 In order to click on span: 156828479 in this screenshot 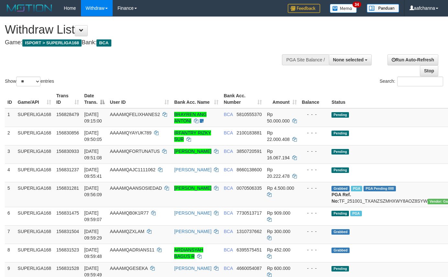, I will do `click(68, 114)`.